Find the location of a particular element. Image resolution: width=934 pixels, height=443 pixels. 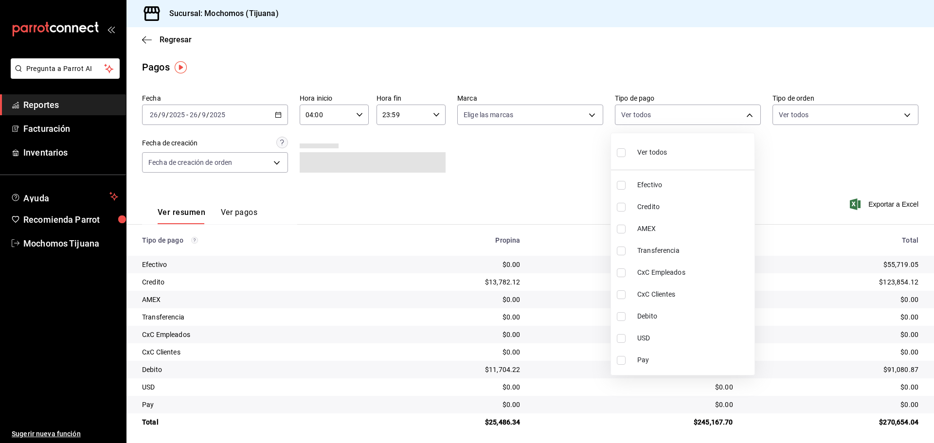

span: Credito is located at coordinates (694, 207).